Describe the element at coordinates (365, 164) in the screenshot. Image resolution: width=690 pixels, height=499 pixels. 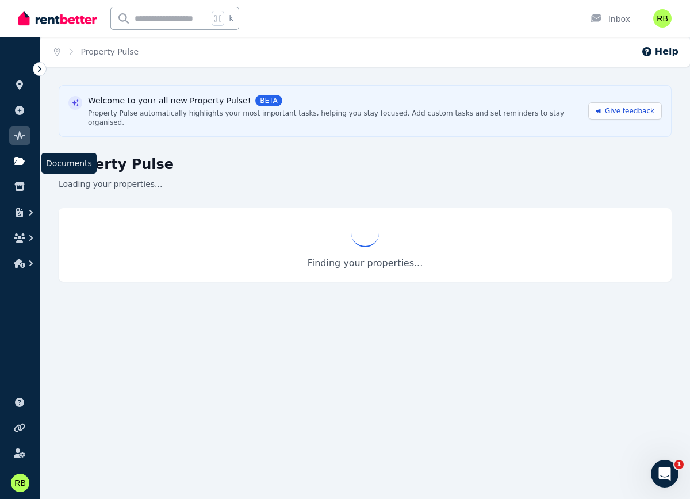
I see `h1: Property Pulse` at that location.